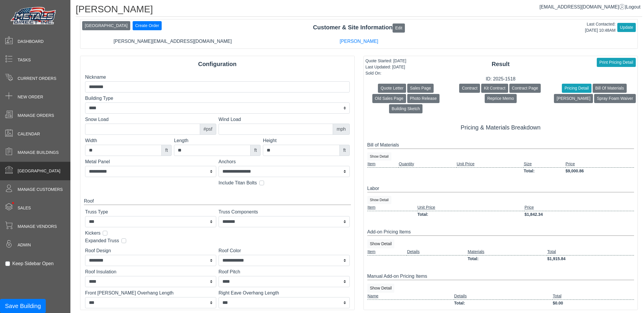 This screenshot has height=313, width=644. Describe the element at coordinates (30, 41) in the screenshot. I see `span: Dashboard` at that location.